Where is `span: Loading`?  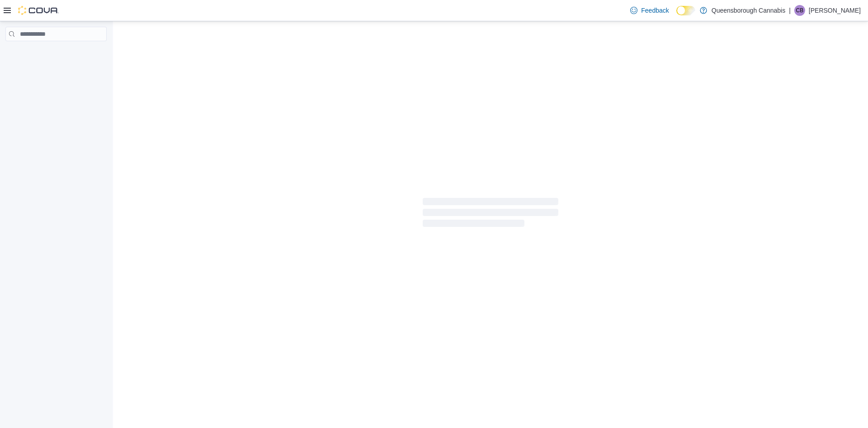
span: Loading is located at coordinates (491, 214).